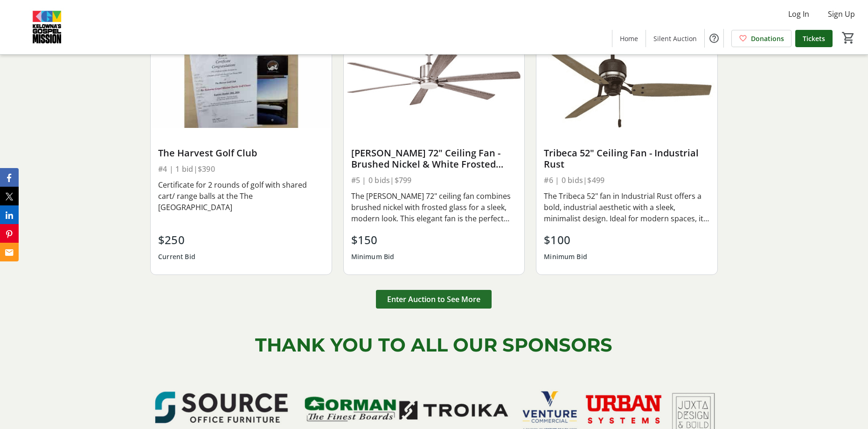  What do you see at coordinates (241, 153) in the screenshot?
I see `div: The Harvest Golf Club` at bounding box center [241, 153].